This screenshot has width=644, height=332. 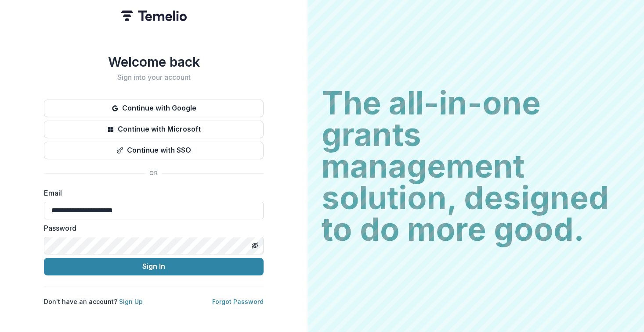 I want to click on a: Sign Up, so click(x=131, y=301).